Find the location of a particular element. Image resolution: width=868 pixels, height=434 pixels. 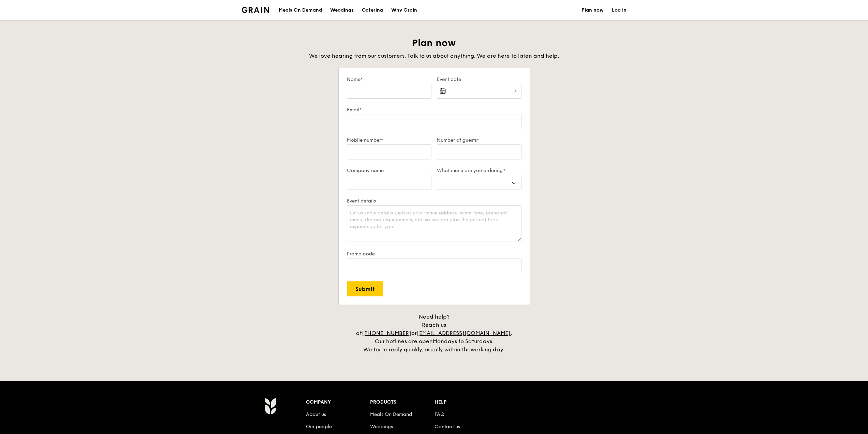

span: Plan now is located at coordinates (434, 43).